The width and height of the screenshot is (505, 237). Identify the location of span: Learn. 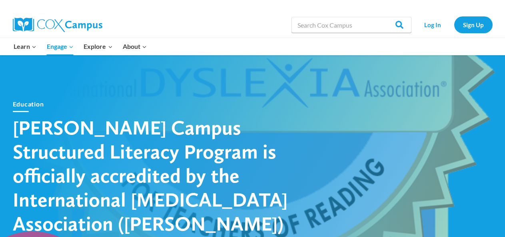
(25, 46).